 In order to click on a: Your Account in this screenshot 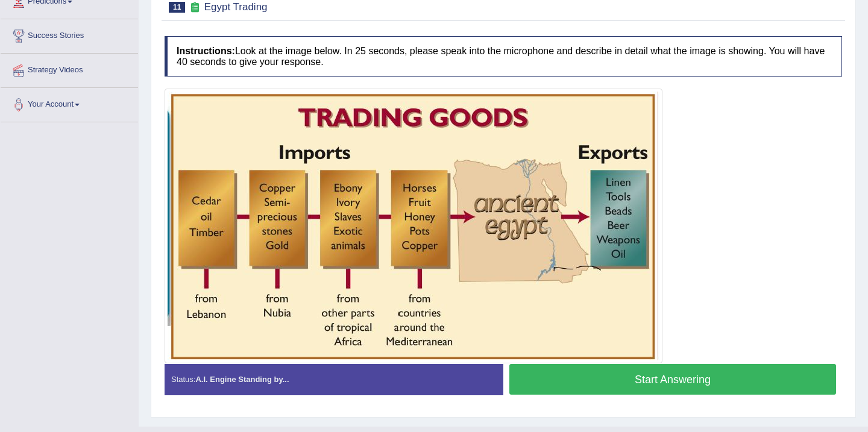, I will do `click(69, 103)`.